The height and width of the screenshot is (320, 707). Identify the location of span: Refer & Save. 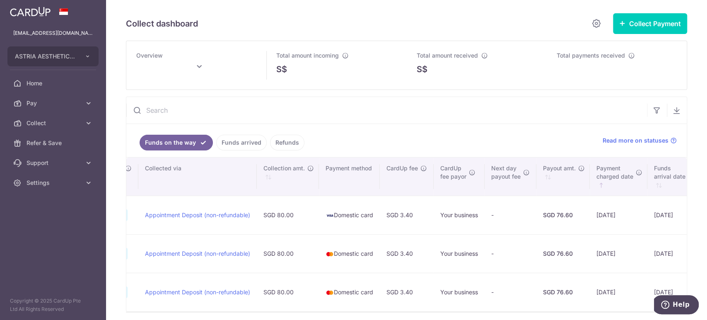
(54, 143).